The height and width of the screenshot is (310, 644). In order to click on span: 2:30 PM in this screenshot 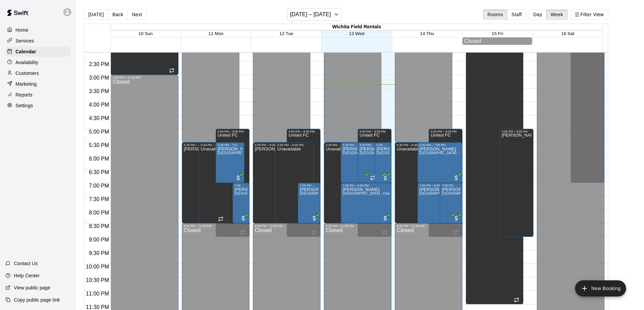, I will do `click(99, 64)`.